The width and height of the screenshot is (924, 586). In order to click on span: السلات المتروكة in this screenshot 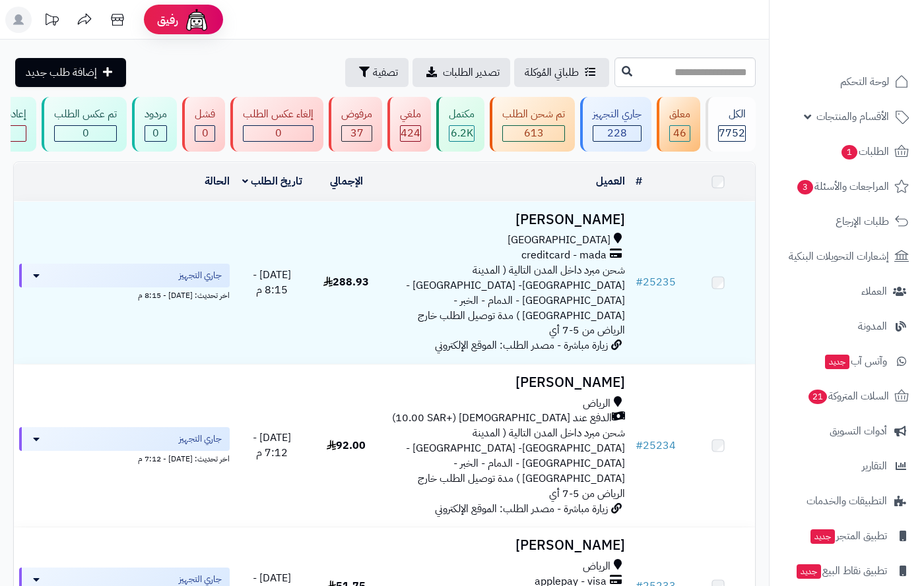, I will do `click(848, 396)`.